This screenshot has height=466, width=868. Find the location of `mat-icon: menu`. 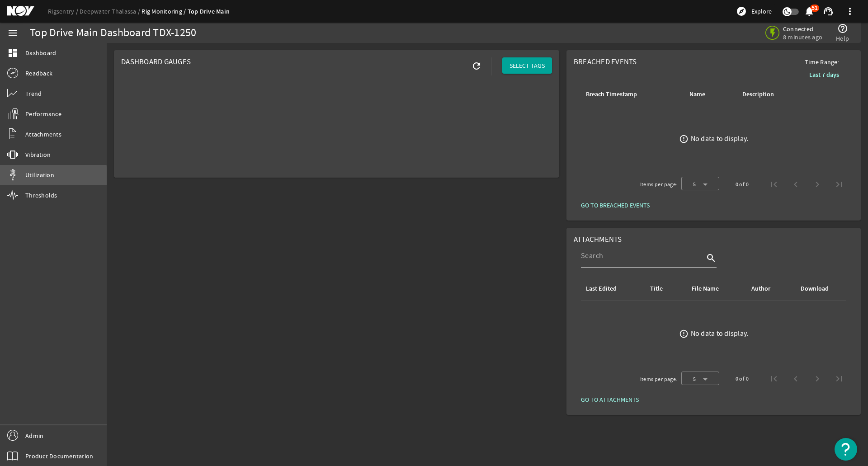

mat-icon: menu is located at coordinates (12, 33).